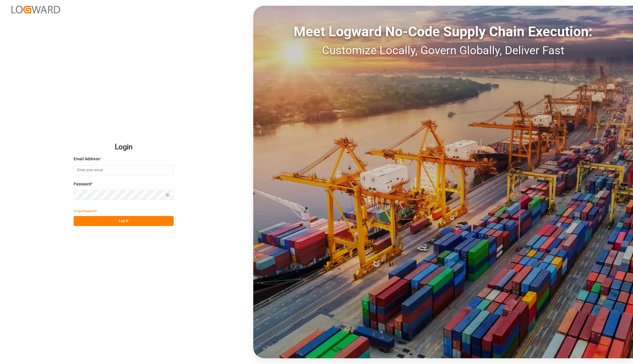 The image size is (633, 364). I want to click on button: Log In, so click(123, 221).